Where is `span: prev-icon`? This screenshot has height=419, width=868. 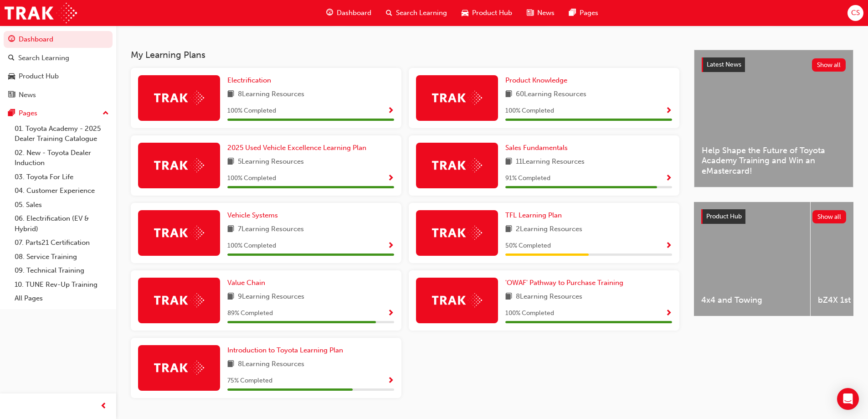 span: prev-icon is located at coordinates (104, 406).